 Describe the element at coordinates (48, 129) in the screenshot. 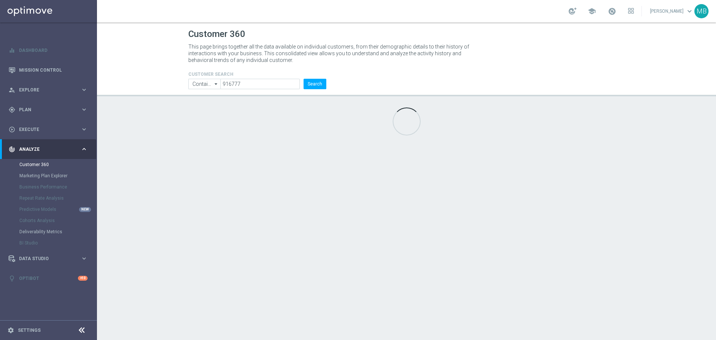

I see `div: play_circle_outline Execute keyboard_arrow_right` at that location.